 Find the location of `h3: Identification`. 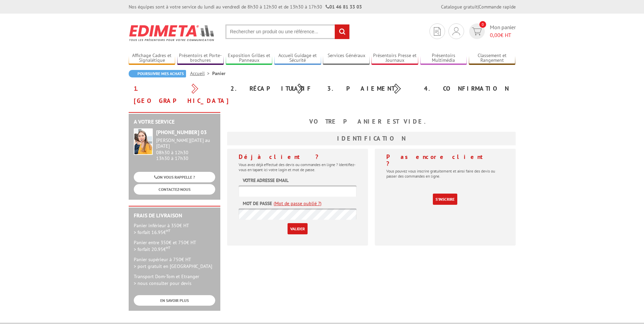

h3: Identification is located at coordinates (371, 139).